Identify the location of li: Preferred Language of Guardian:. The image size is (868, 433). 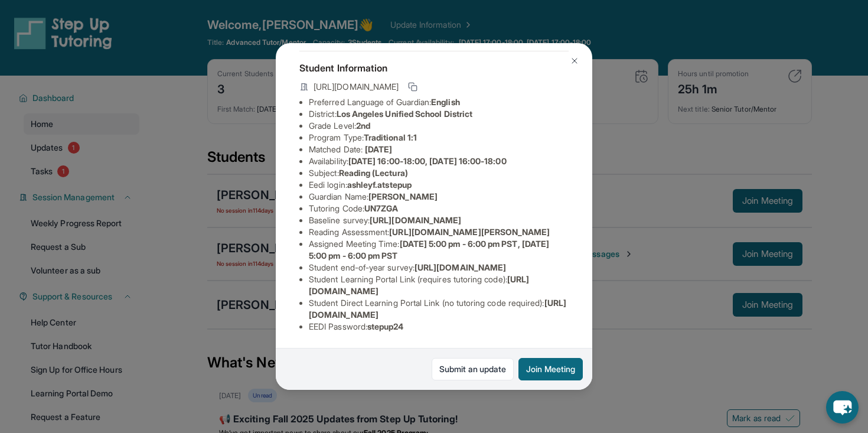
(439, 103).